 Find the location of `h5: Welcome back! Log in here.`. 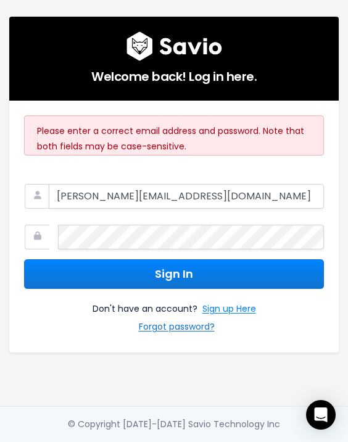

h5: Welcome back! Log in here. is located at coordinates (174, 73).